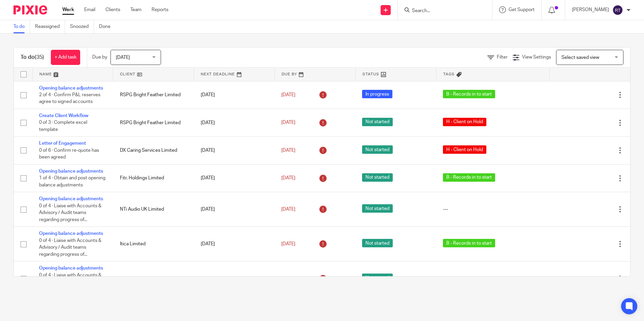 Image resolution: width=644 pixels, height=321 pixels. I want to click on span: Filter, so click(502, 57).